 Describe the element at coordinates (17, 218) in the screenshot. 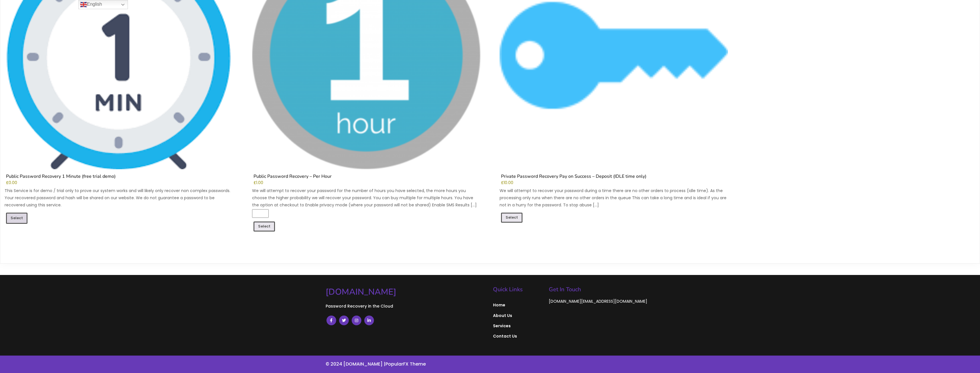

I see `a: Read more about “Public Password Recovery 1 Minute (free trial demo)”` at that location.